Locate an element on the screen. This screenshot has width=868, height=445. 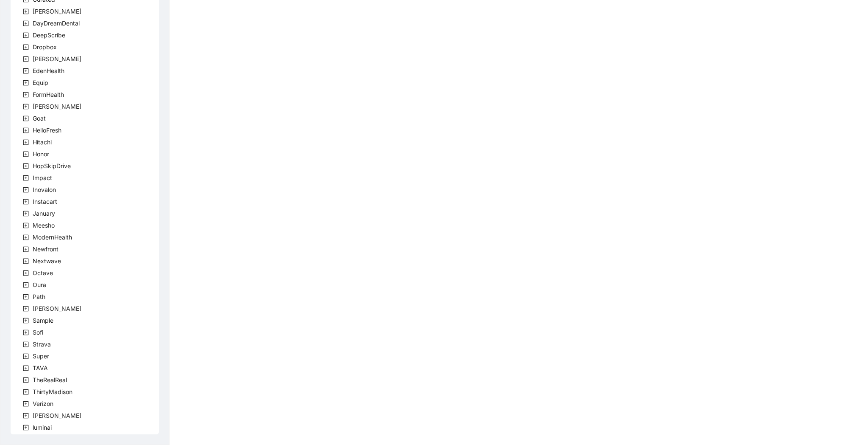
span: TheRealReal is located at coordinates (50, 379).